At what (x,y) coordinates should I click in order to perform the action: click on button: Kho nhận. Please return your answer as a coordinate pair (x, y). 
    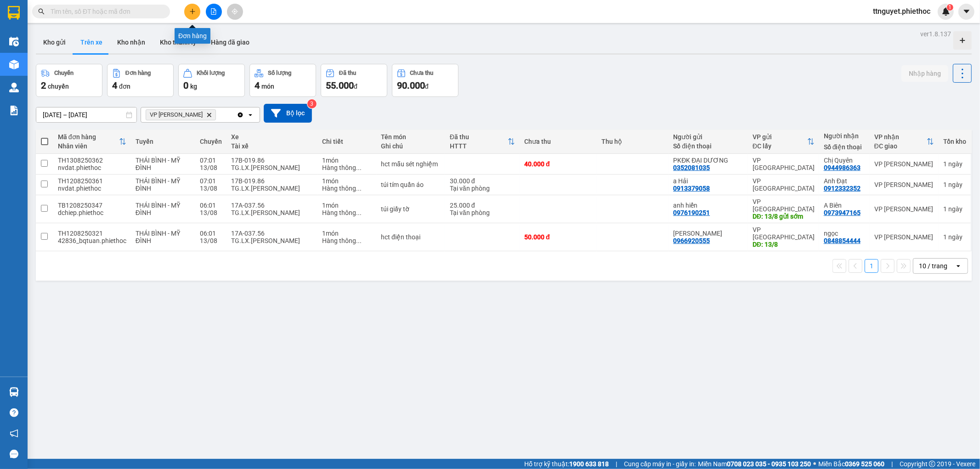
    Looking at the image, I should click on (131, 43).